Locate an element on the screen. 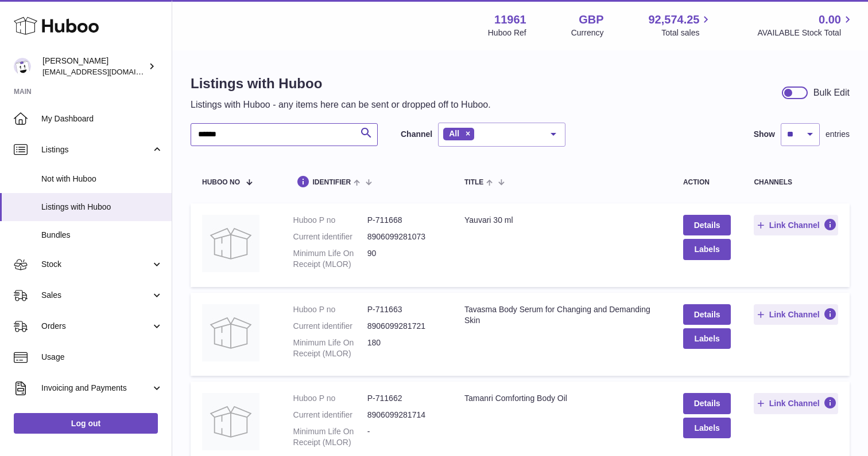  span: Sales is located at coordinates (96, 295).